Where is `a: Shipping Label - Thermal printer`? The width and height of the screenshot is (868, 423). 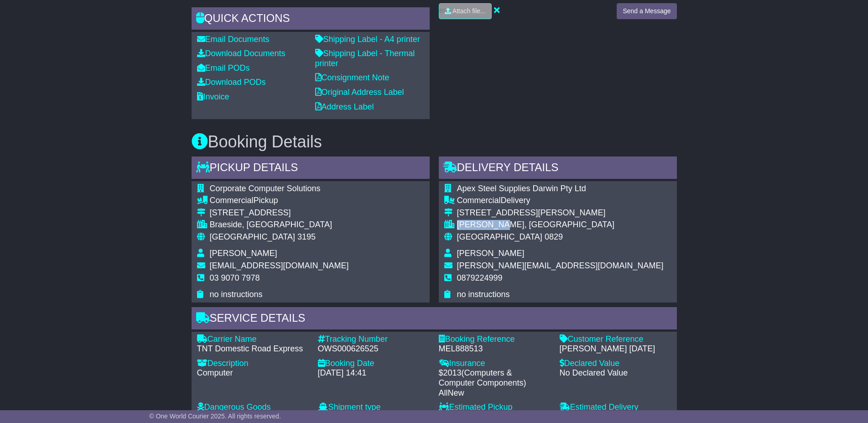 a: Shipping Label - Thermal printer is located at coordinates (365, 59).